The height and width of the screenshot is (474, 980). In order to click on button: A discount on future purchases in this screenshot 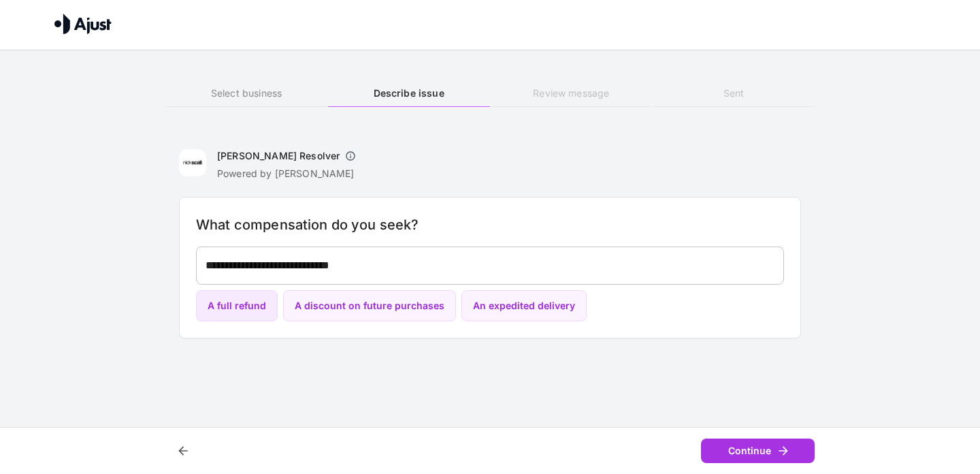, I will do `click(370, 306)`.